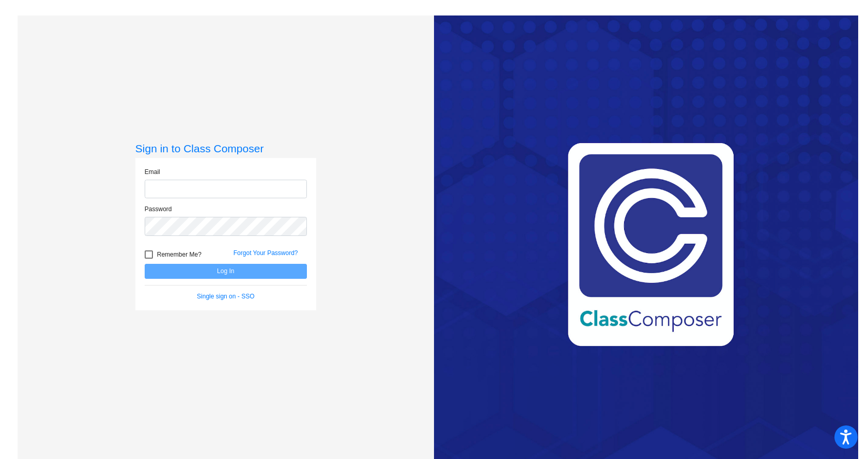 The image size is (868, 459). I want to click on a: Forgot Your Password?, so click(265, 253).